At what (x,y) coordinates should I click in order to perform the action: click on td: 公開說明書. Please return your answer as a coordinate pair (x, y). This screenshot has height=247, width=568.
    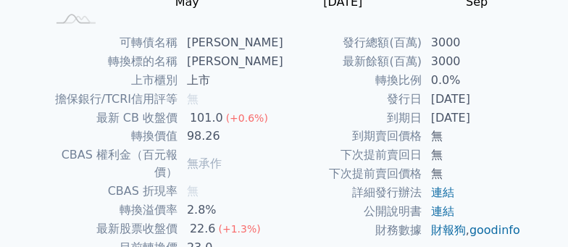
    Looking at the image, I should click on (353, 212).